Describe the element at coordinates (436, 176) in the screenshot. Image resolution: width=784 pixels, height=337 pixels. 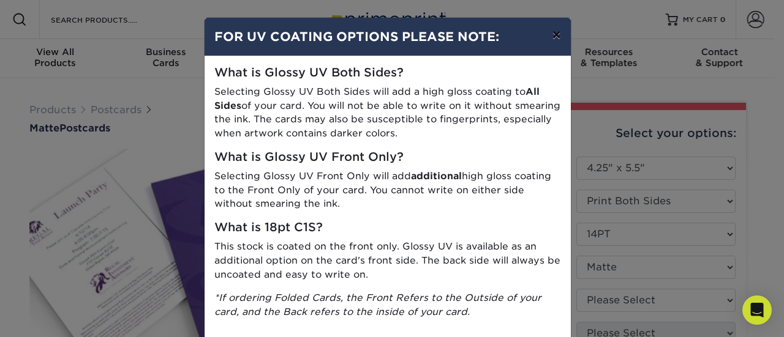
I see `strong: additional` at that location.